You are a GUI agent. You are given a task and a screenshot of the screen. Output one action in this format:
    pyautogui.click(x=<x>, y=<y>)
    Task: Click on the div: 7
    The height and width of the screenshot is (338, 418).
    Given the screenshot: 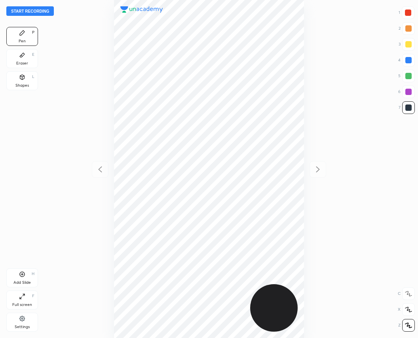 What is the action you would take?
    pyautogui.click(x=406, y=108)
    